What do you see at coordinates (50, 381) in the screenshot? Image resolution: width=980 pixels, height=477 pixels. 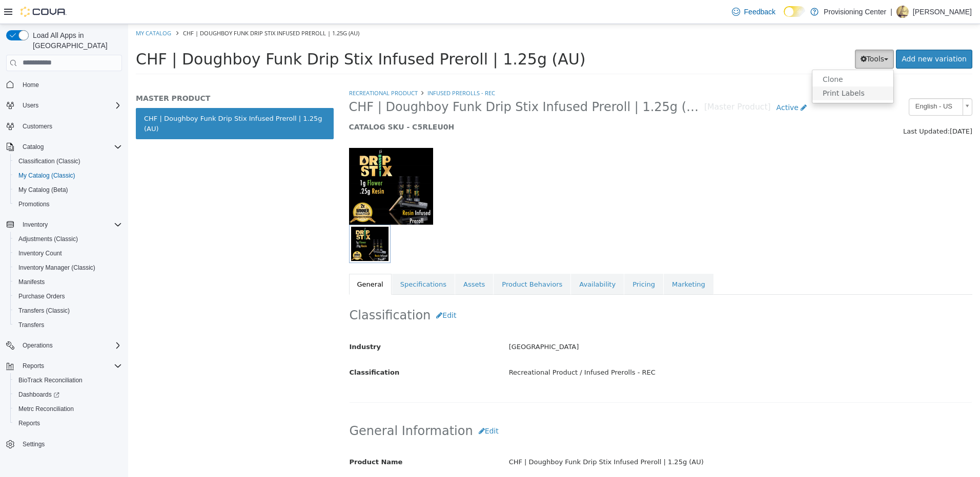 I see `span: BioTrack Reconciliation` at bounding box center [50, 381].